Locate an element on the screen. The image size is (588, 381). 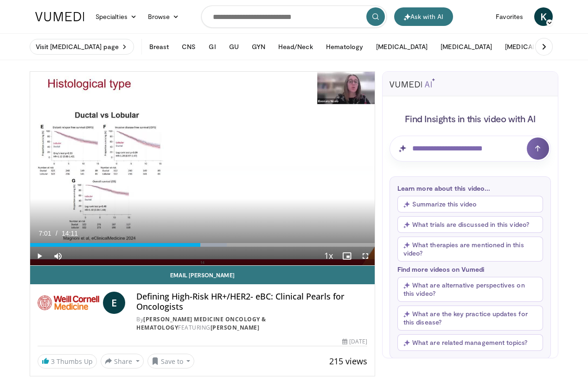
input: Search topics, interventions is located at coordinates (294, 17).